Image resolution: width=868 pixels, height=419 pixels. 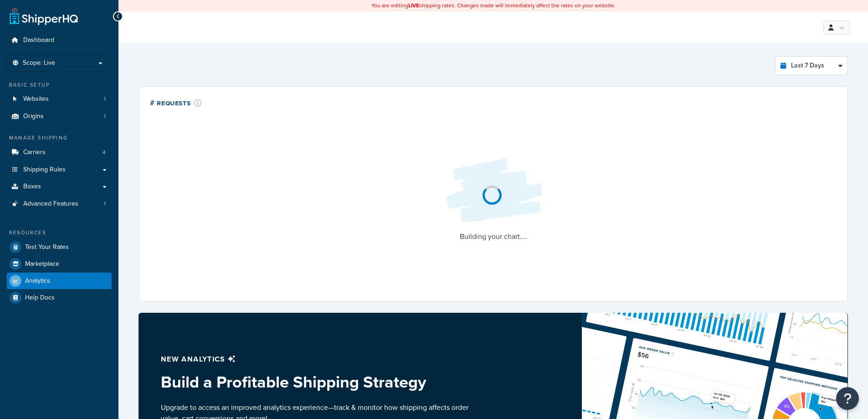 What do you see at coordinates (848, 399) in the screenshot?
I see `button: Open Resource Center` at bounding box center [848, 399].